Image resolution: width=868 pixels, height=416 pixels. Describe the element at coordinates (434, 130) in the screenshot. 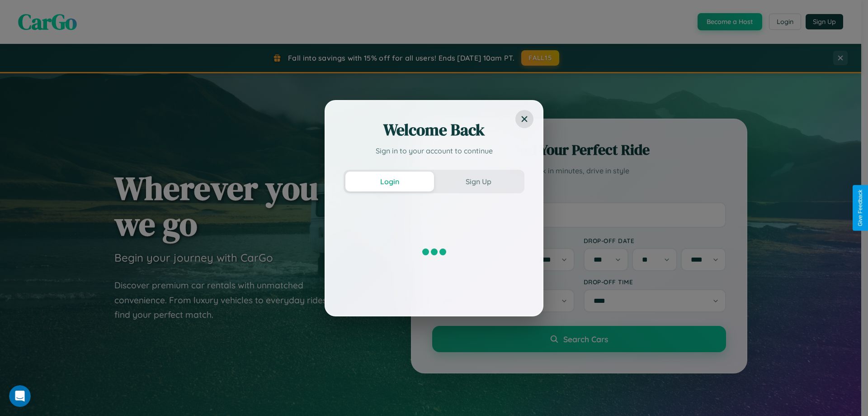

I see `h2: Welcome Back` at that location.